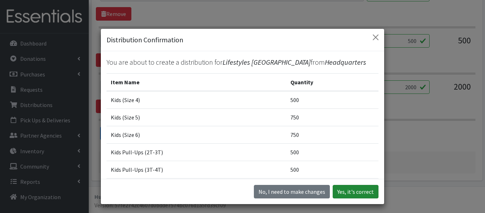 The width and height of the screenshot is (485, 213). Describe the element at coordinates (243, 62) in the screenshot. I see `p: You are about to create a distribution for from` at that location.